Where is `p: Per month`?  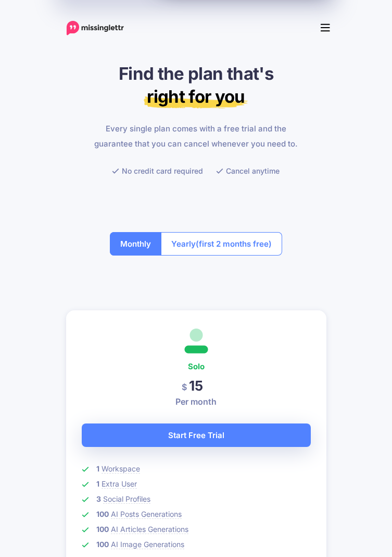 p: Per month is located at coordinates (196, 401).